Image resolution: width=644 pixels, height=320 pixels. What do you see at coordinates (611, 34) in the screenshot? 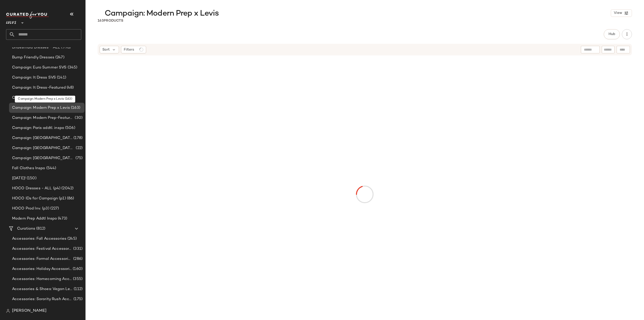
I see `button: Hub` at bounding box center [611, 34].